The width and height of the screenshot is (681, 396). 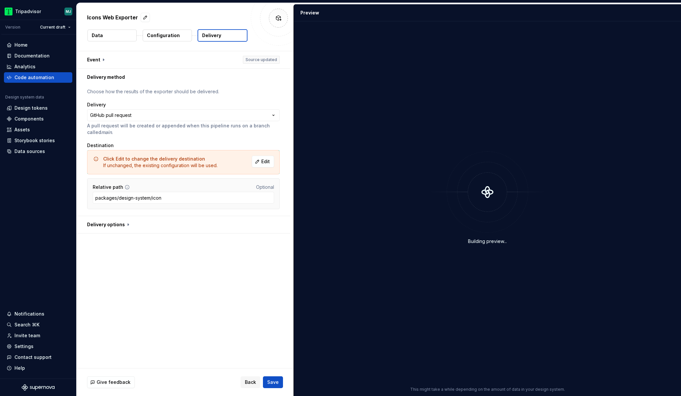 I want to click on a: Supernova Logo, so click(x=38, y=388).